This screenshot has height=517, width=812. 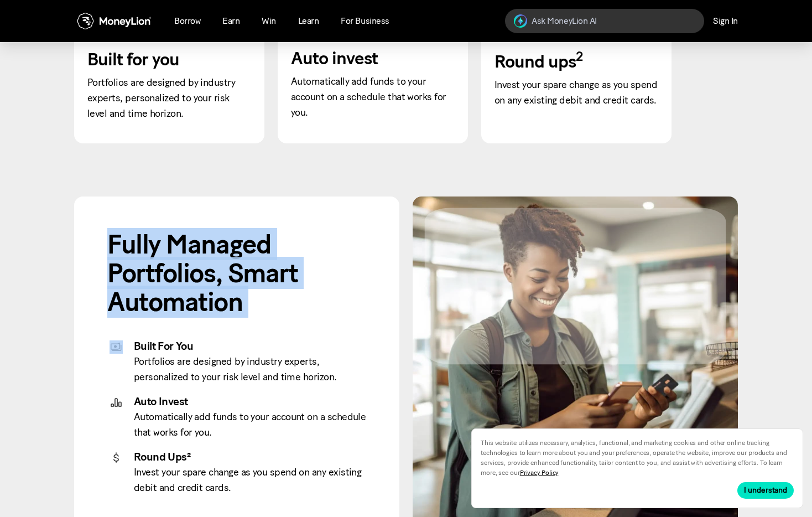 What do you see at coordinates (365, 21) in the screenshot?
I see `a: For Business` at bounding box center [365, 21].